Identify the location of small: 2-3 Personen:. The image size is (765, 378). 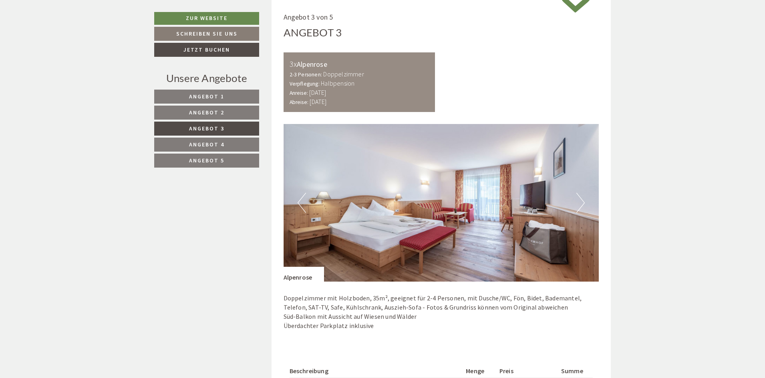
(306, 74).